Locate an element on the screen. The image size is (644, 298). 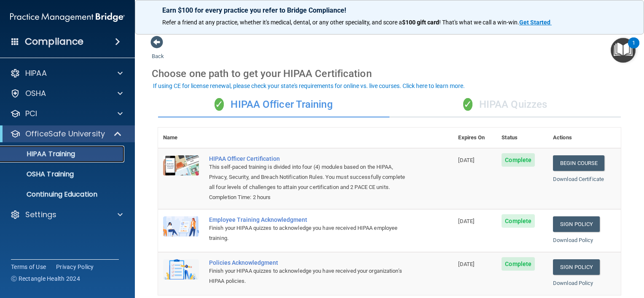
a: Terms of Use is located at coordinates (28, 267).